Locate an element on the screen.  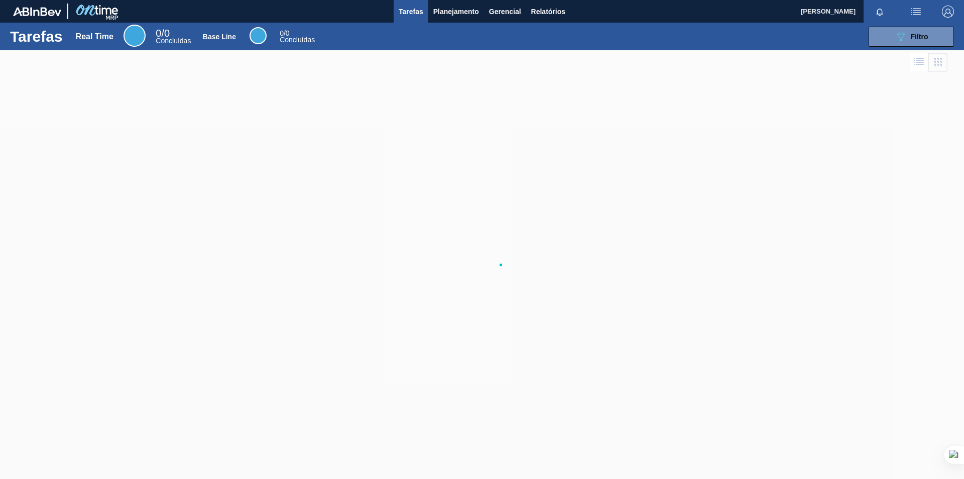
span: Planejamento is located at coordinates (456, 12).